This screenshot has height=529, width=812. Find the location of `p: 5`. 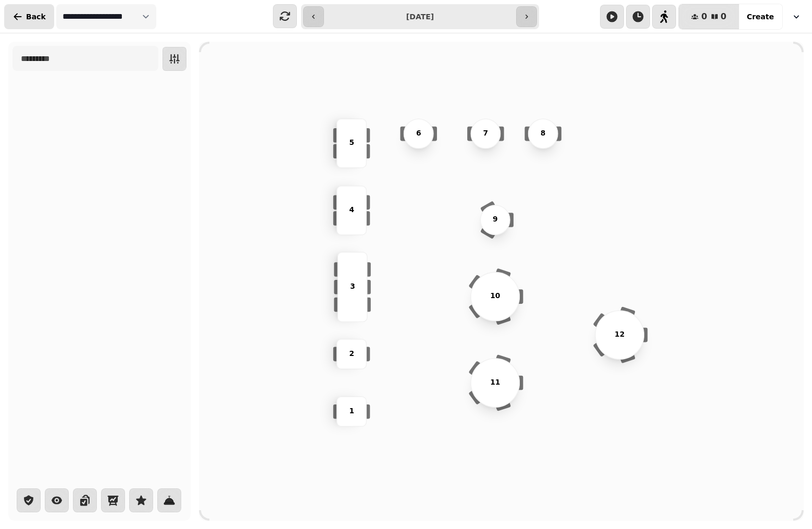

p: 5 is located at coordinates (352, 143).